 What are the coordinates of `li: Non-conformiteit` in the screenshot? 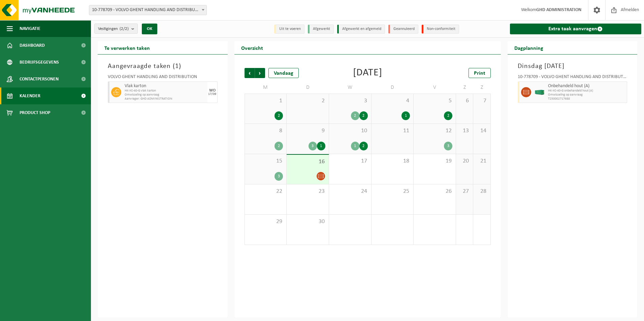 It's located at (440, 29).